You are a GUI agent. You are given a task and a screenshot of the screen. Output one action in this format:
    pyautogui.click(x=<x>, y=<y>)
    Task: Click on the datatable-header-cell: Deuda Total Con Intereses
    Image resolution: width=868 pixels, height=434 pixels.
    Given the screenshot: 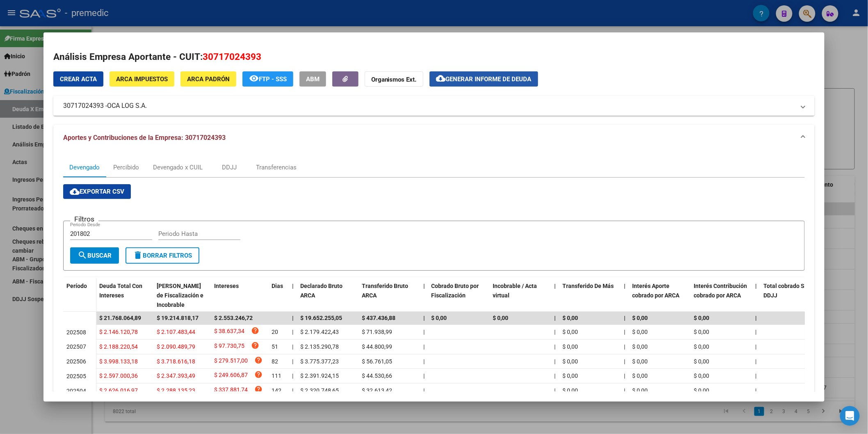 What is the action you would take?
    pyautogui.click(x=125, y=295)
    